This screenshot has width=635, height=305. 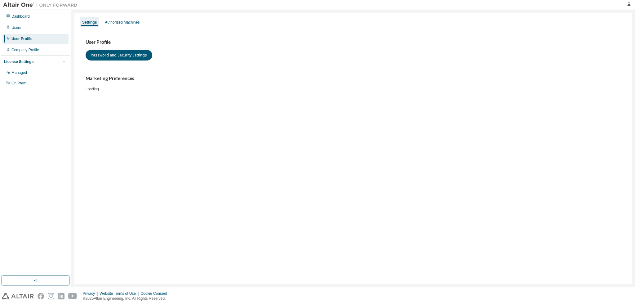 I want to click on div: Authorized Machines, so click(x=122, y=22).